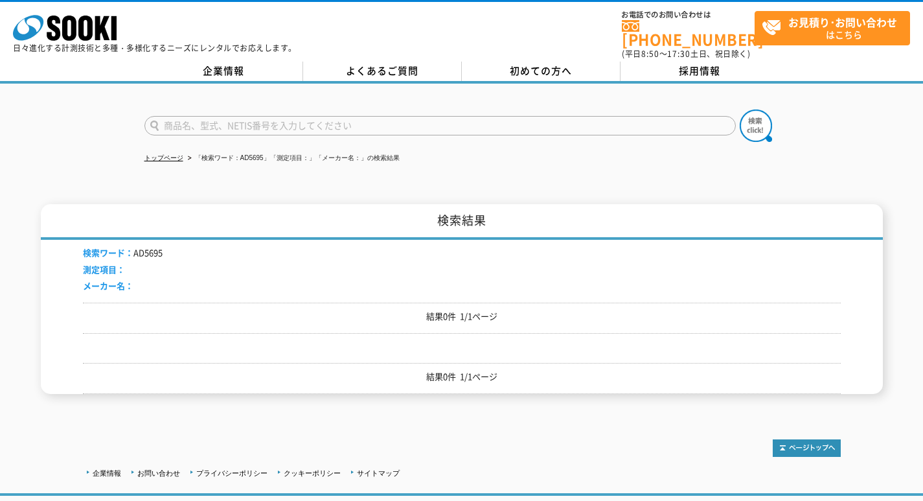 The image size is (923, 501). I want to click on img: トップページへ, so click(806, 448).